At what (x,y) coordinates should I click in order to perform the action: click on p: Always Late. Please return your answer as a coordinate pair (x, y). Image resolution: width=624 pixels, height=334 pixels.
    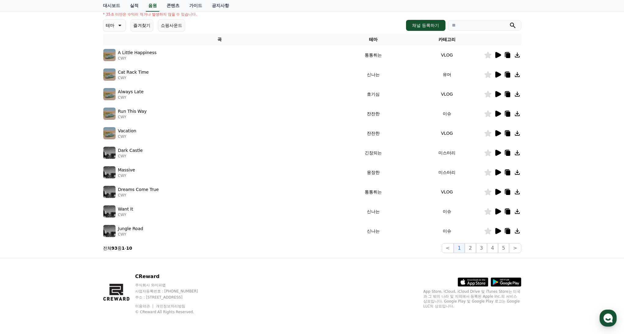
    Looking at the image, I should click on (131, 92).